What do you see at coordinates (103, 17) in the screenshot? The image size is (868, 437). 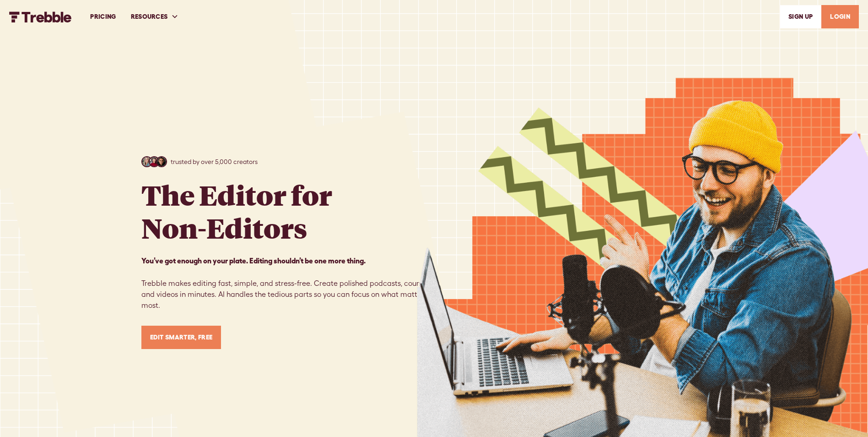 I see `a: PRICING` at bounding box center [103, 17].